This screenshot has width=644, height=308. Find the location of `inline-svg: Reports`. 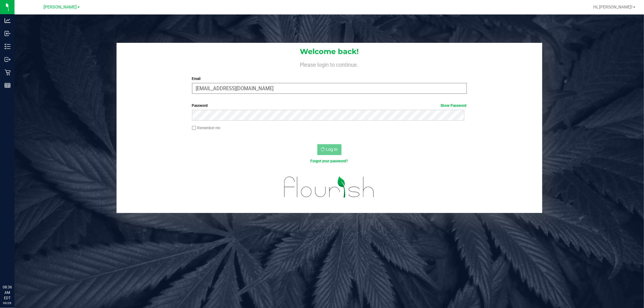

inline-svg: Reports is located at coordinates (7, 86).